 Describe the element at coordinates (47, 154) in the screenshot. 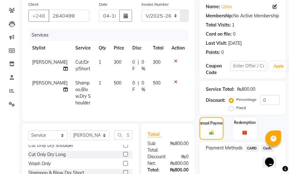

I see `div: Cut Only Dry Long` at that location.